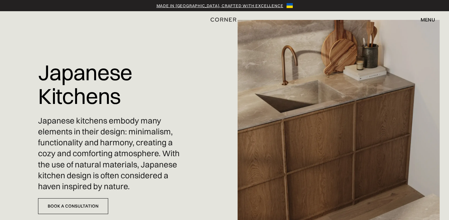 Image resolution: width=449 pixels, height=220 pixels. I want to click on h1: Japanese Kitchens, so click(110, 84).